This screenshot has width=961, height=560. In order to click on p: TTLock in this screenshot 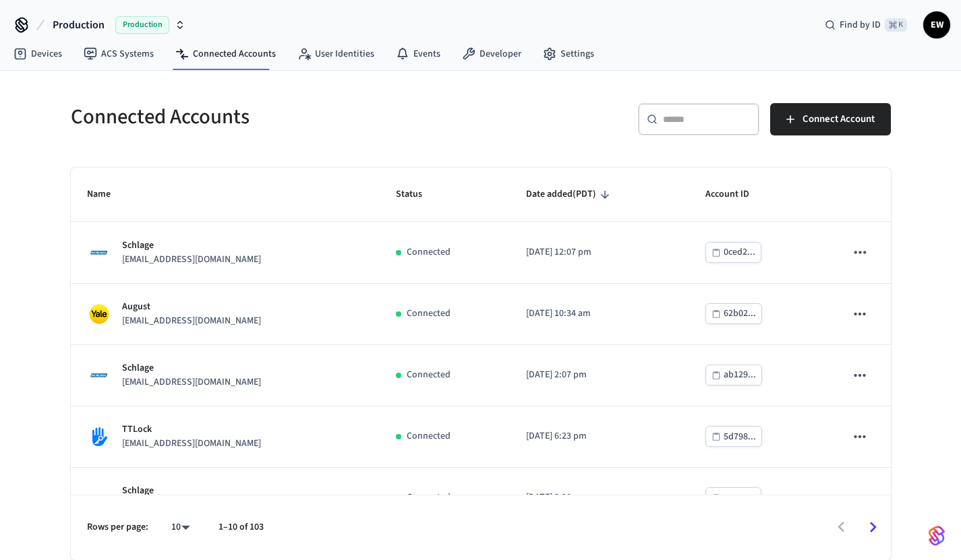, I will do `click(191, 429)`.